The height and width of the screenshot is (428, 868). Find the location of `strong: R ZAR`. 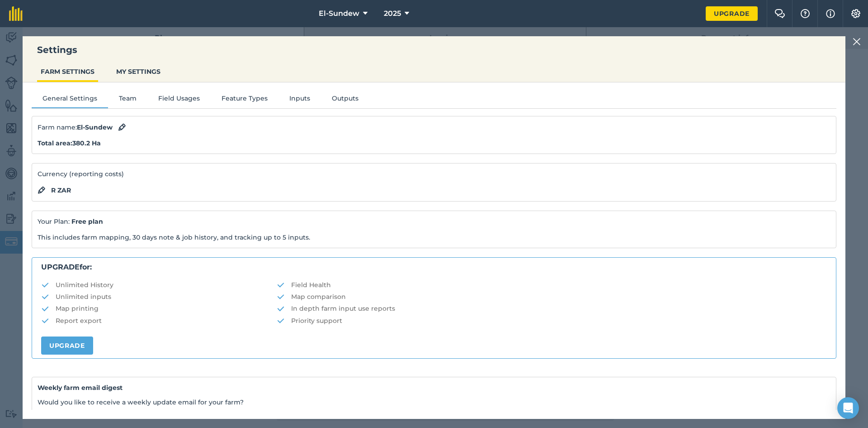

strong: R ZAR is located at coordinates (61, 190).